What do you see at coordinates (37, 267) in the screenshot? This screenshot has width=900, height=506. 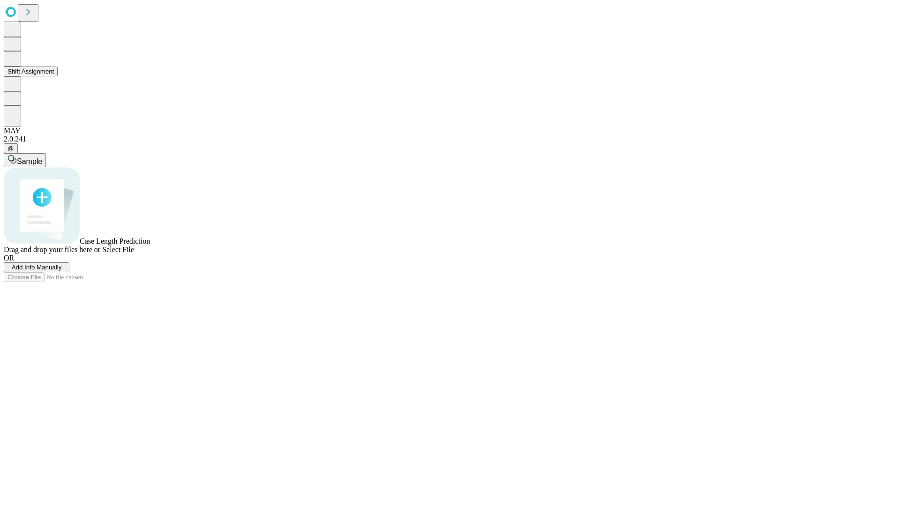 I see `button: Add Info Manually` at bounding box center [37, 267].